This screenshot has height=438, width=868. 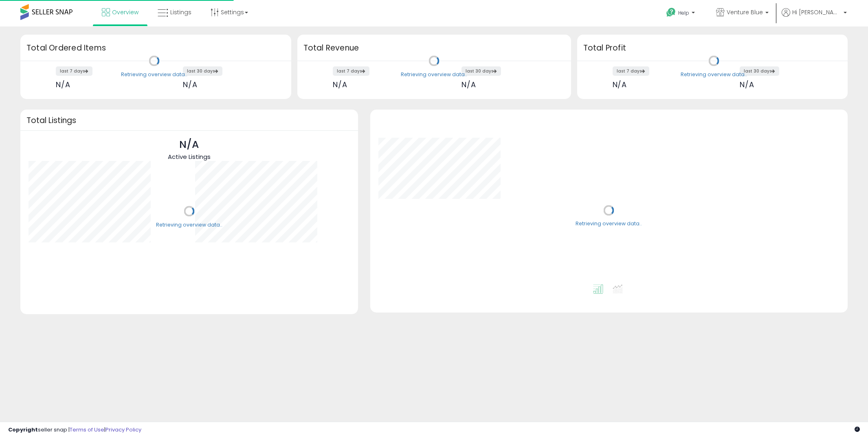 I want to click on i: Get Help, so click(x=671, y=12).